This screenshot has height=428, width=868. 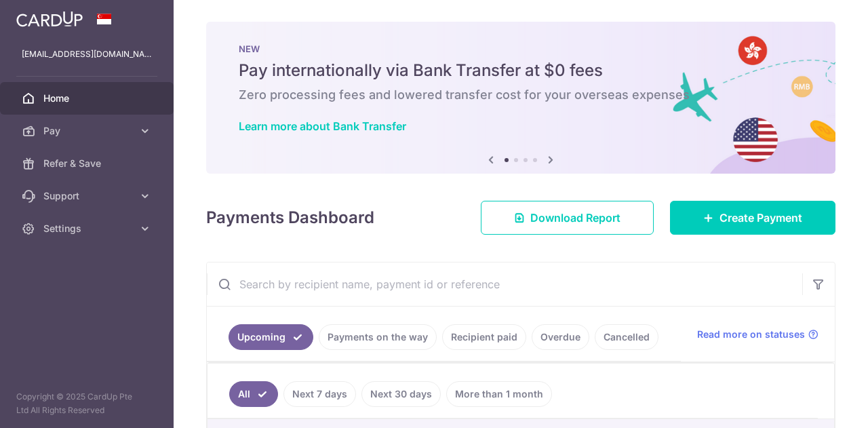 What do you see at coordinates (761, 218) in the screenshot?
I see `span: Create Payment` at bounding box center [761, 218].